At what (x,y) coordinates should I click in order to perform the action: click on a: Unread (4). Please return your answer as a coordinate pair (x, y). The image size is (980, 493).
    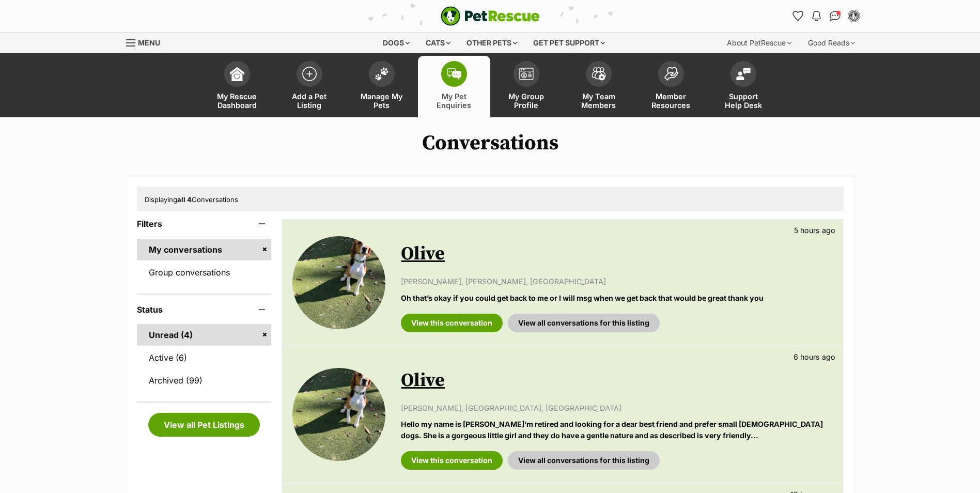
    Looking at the image, I should click on (204, 335).